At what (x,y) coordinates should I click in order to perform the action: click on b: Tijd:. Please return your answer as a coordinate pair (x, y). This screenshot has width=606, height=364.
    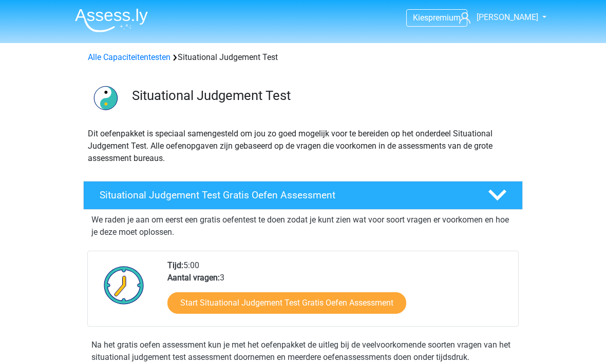
    Looking at the image, I should click on (175, 265).